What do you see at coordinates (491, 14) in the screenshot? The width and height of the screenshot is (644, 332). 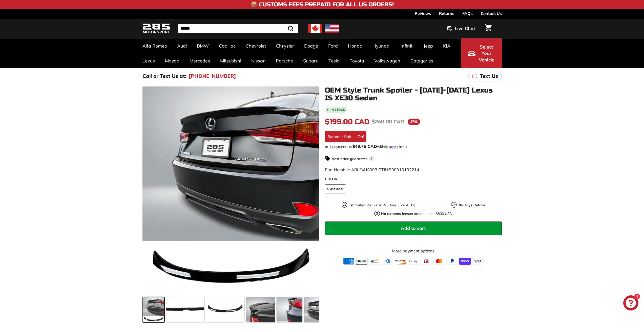 I see `a: Contact Us` at bounding box center [491, 14].